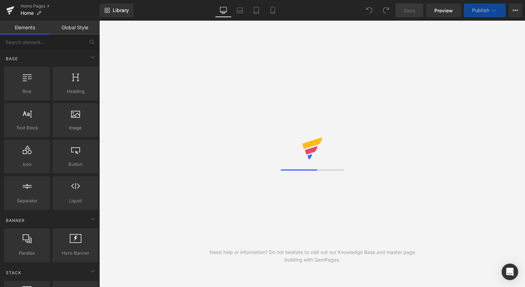 This screenshot has width=525, height=287. Describe the element at coordinates (444, 10) in the screenshot. I see `a: Preview` at that location.